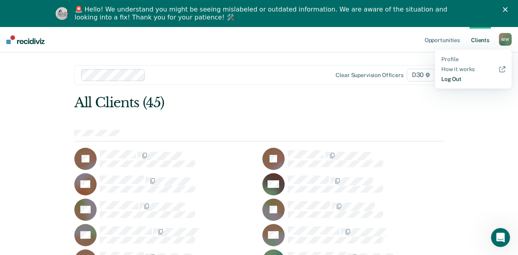  What do you see at coordinates (507, 10) in the screenshot?
I see `div: Close` at bounding box center [507, 10].